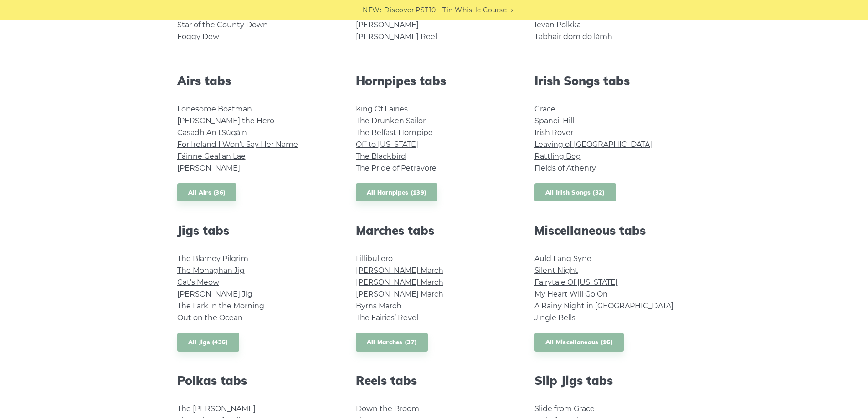  What do you see at coordinates (399, 10) in the screenshot?
I see `span: Discover` at bounding box center [399, 10].